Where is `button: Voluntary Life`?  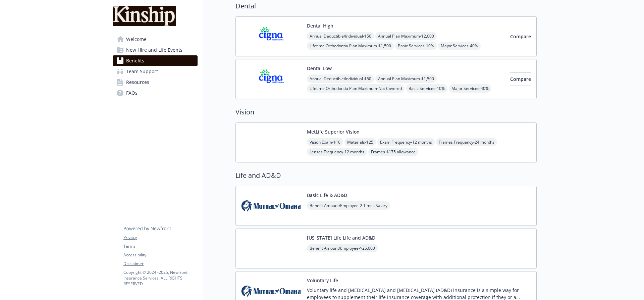
button: Voluntary Life is located at coordinates (322, 280).